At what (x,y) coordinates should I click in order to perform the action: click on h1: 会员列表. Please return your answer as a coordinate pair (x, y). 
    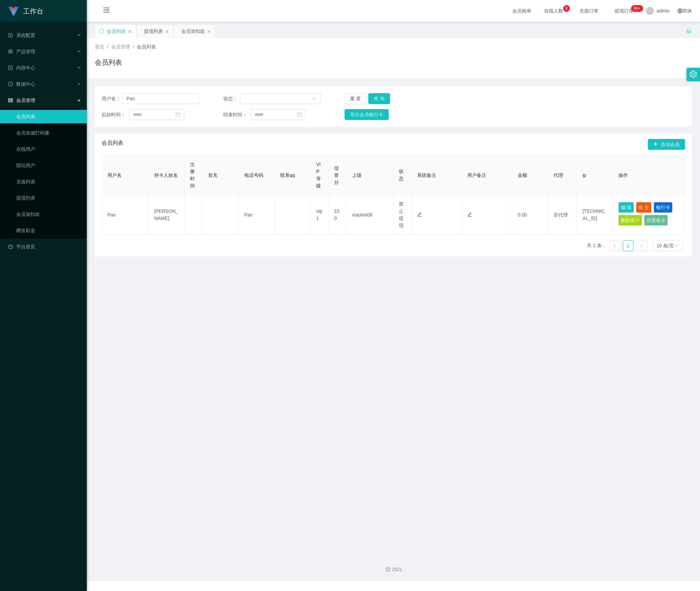
    Looking at the image, I should click on (108, 62).